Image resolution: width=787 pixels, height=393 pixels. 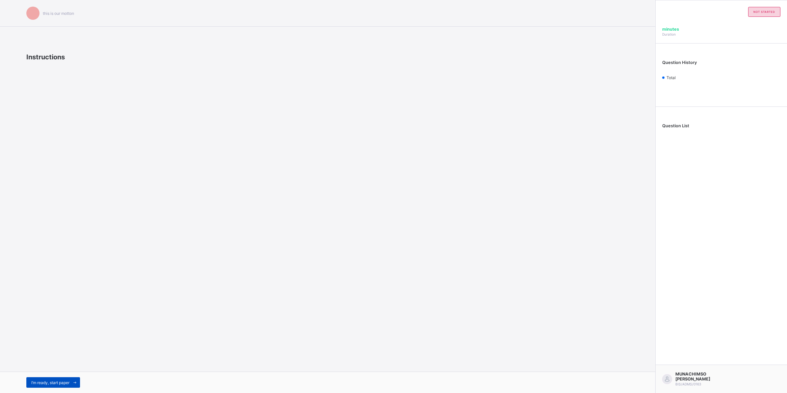 What do you see at coordinates (50, 382) in the screenshot?
I see `span: I’m ready, start paper` at bounding box center [50, 382].